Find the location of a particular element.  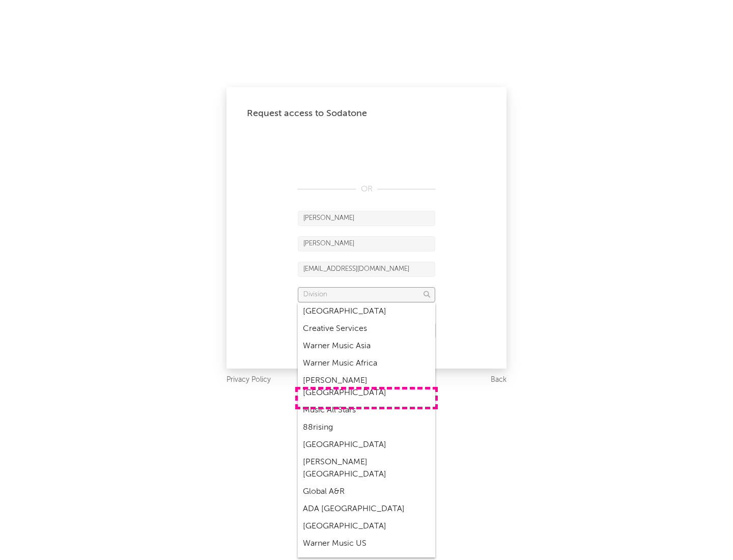

div: Request access to Sodatone is located at coordinates (366, 114).